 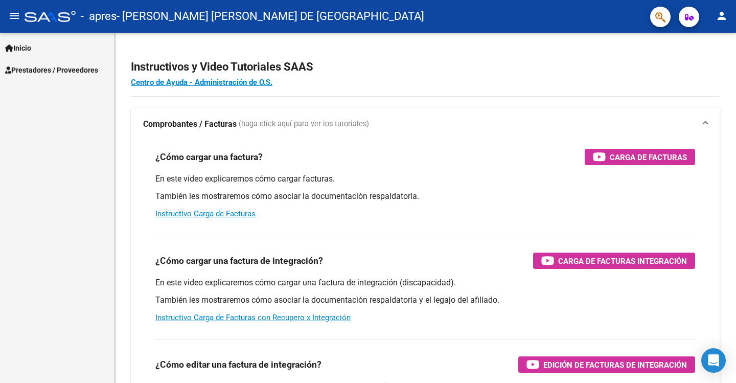 I want to click on span: (haga click aquí para ver los tutoriales), so click(x=303, y=124).